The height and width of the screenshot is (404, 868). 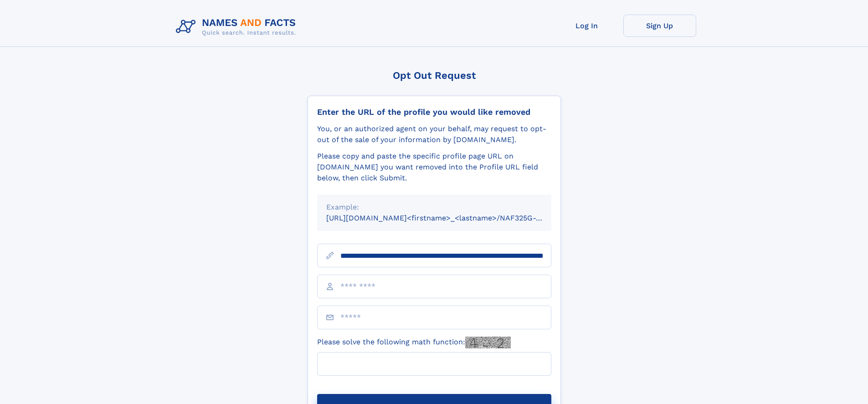 I want to click on a: Sign Up, so click(x=659, y=26).